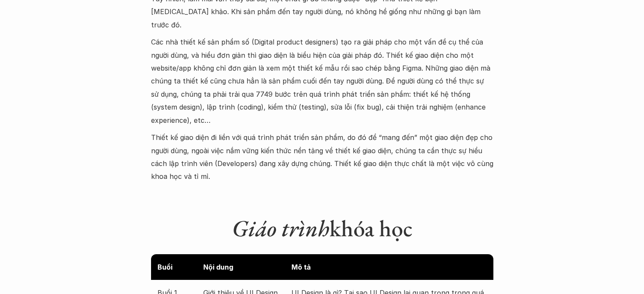  Describe the element at coordinates (322, 228) in the screenshot. I see `h1: khóa học` at that location.